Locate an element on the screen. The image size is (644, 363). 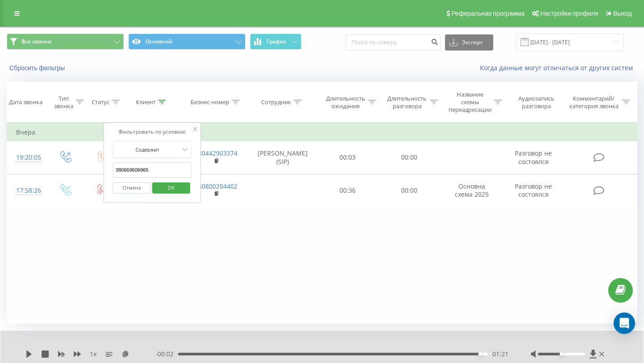
span: График is located at coordinates (276, 42).